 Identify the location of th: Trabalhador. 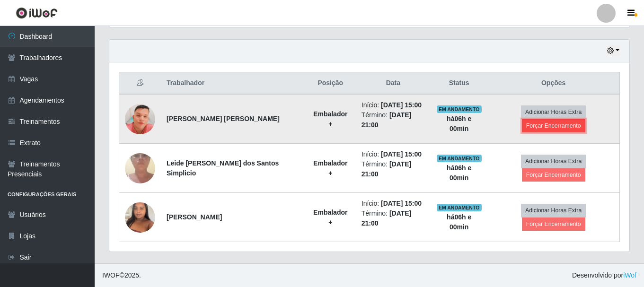
(233, 83).